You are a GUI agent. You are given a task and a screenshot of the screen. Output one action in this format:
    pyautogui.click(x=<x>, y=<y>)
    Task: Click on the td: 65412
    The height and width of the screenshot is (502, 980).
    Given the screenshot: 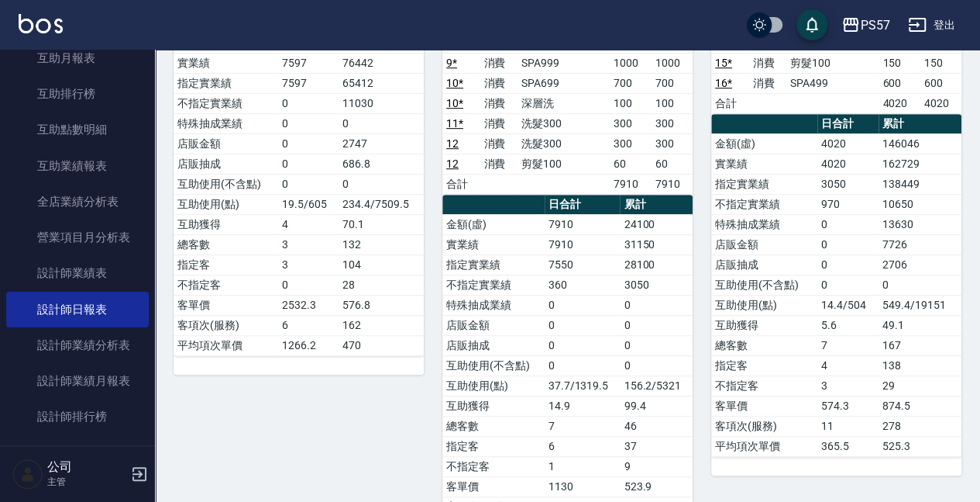 What is the action you would take?
    pyautogui.click(x=382, y=83)
    